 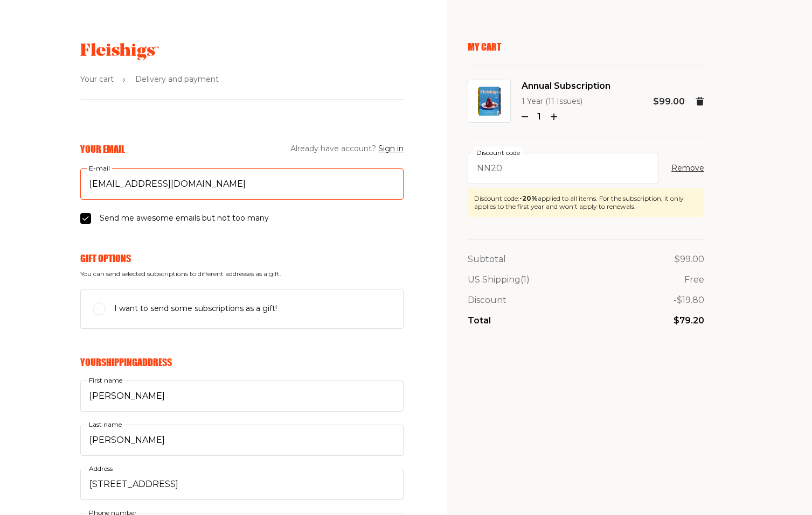 What do you see at coordinates (184, 219) in the screenshot?
I see `span: Send me awesome emails but not too many` at bounding box center [184, 219].